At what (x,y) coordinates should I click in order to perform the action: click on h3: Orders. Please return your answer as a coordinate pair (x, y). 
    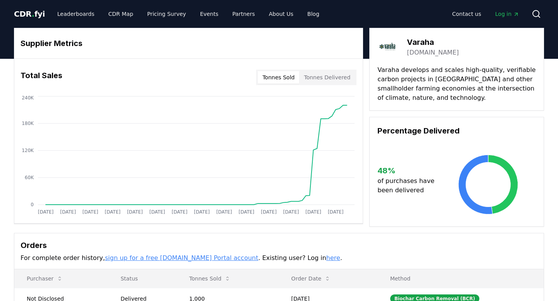
    Looking at the image, I should click on (279, 246).